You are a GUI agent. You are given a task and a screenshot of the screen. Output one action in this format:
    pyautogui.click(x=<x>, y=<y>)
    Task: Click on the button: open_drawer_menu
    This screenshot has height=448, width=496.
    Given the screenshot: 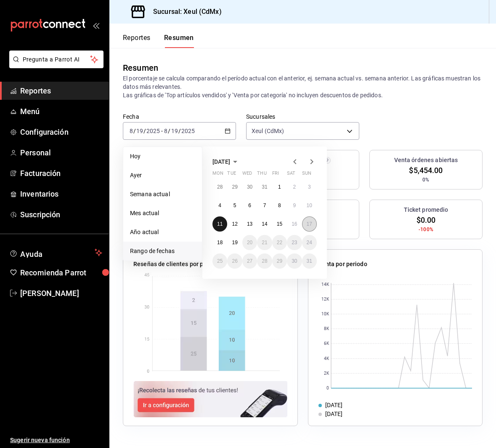 What is the action you would take?
    pyautogui.click(x=96, y=25)
    